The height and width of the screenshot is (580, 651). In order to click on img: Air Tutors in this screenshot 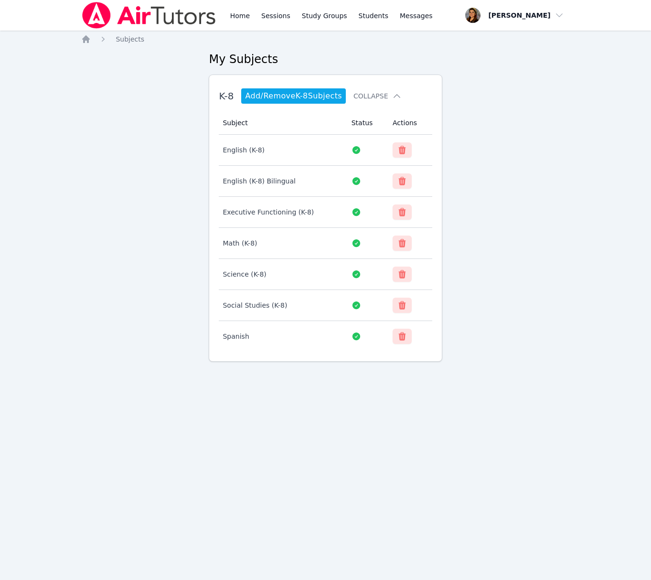, I will do `click(149, 15)`.